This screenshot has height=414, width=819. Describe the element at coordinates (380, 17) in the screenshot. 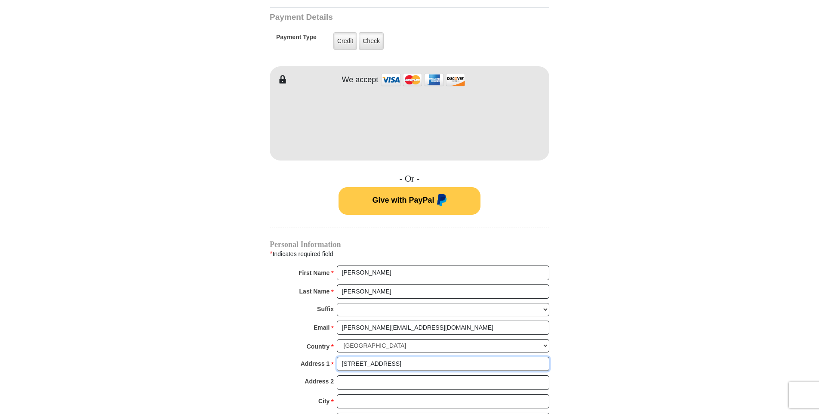

I see `h3: Payment Details` at that location.